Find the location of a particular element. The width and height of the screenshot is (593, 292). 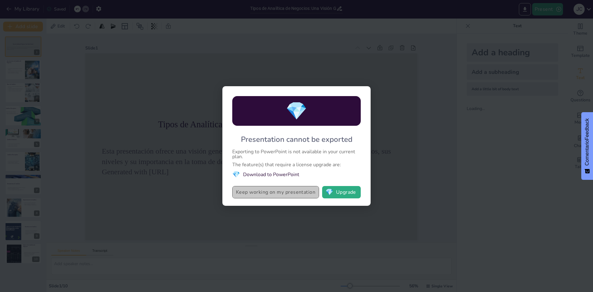

span: Feedback is located at coordinates (587, 142).